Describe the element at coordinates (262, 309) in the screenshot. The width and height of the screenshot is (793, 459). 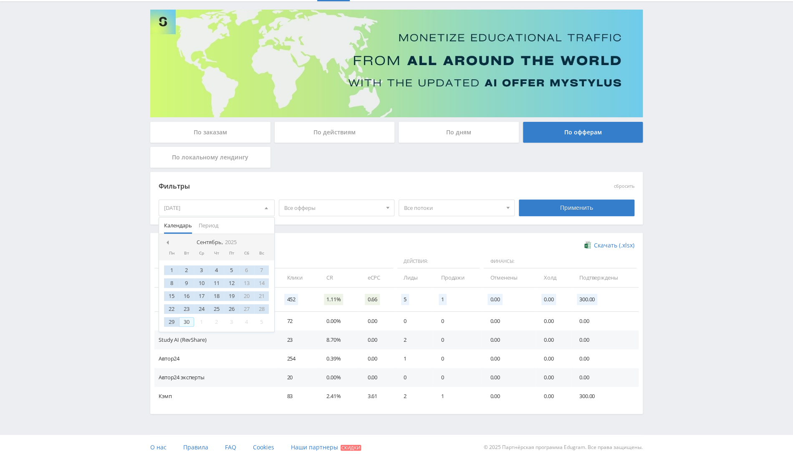
I see `div: 28` at that location.